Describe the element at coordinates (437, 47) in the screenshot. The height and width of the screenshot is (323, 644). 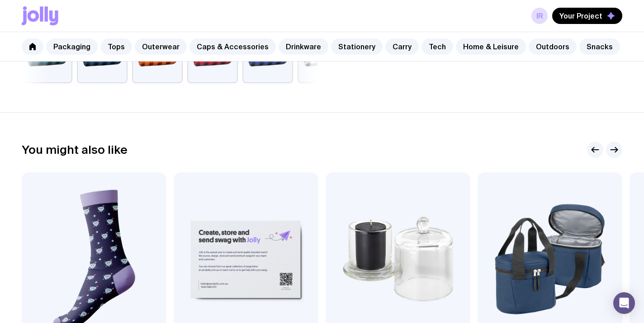
I see `a: Tech` at that location.